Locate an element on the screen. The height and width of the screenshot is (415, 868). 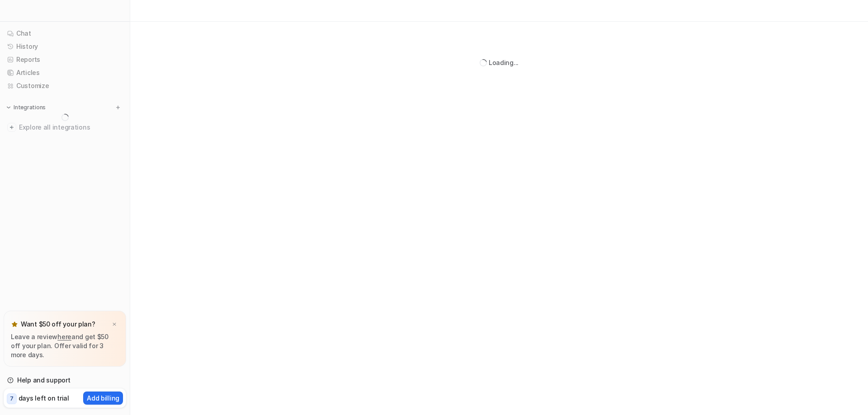
img: expand menu is located at coordinates (8, 108).